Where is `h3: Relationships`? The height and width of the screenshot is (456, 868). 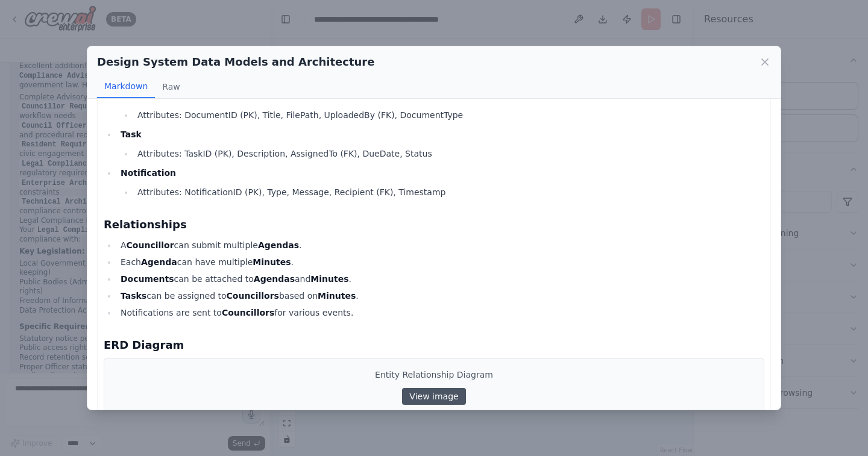 h3: Relationships is located at coordinates (434, 225).